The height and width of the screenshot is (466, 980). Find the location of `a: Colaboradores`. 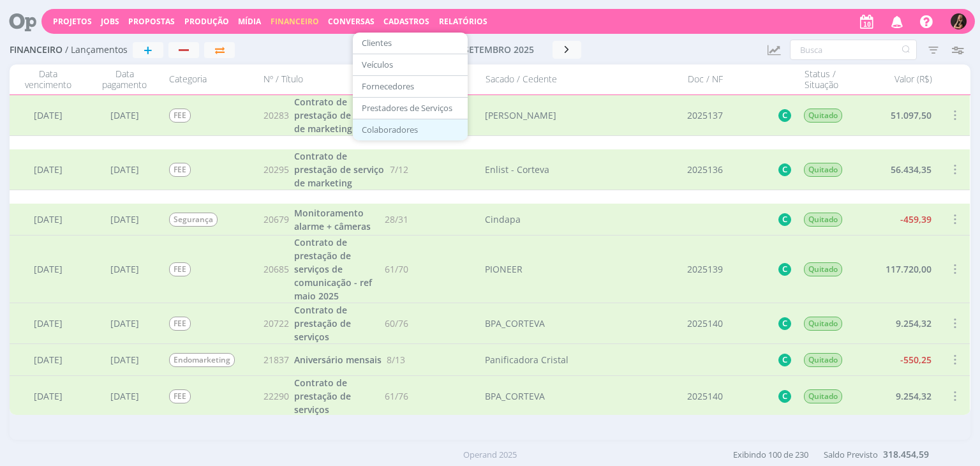

a: Colaboradores is located at coordinates (410, 129).